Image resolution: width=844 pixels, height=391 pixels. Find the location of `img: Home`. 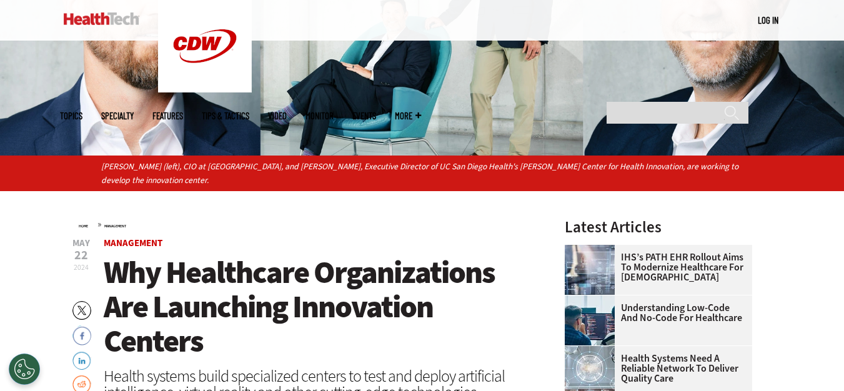

img: Home is located at coordinates (101, 19).